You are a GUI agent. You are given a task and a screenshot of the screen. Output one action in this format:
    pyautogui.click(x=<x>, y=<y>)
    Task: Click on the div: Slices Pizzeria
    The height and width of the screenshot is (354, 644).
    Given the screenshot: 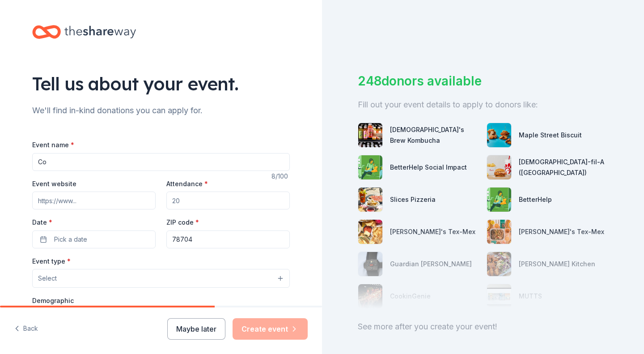 What is the action you would take?
    pyautogui.click(x=413, y=200)
    